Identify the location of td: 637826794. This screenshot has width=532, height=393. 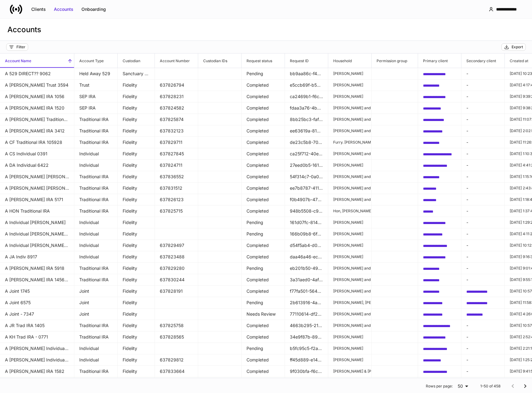
(176, 85).